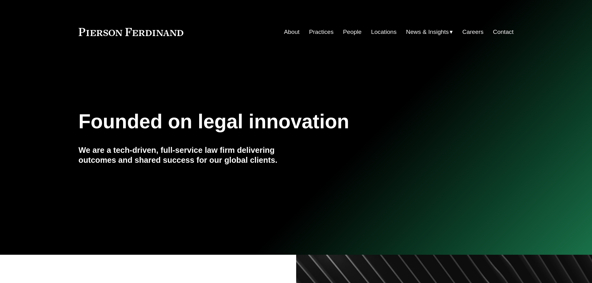 The height and width of the screenshot is (283, 592). I want to click on a: People, so click(352, 32).